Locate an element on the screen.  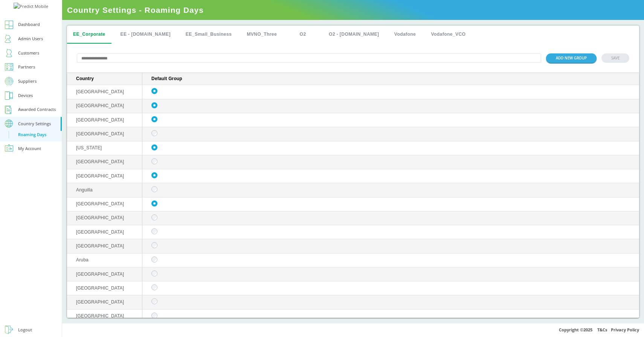
div: Logout is located at coordinates (25, 330).